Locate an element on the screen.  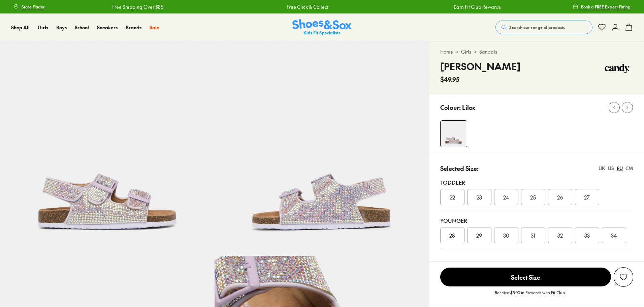
a: Brands is located at coordinates (133, 27).